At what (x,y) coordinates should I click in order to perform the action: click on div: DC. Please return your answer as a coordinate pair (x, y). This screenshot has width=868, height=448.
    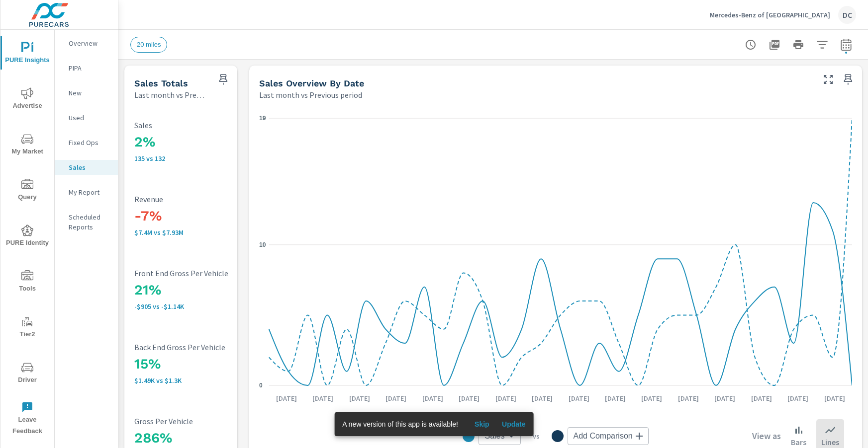
    Looking at the image, I should click on (847, 15).